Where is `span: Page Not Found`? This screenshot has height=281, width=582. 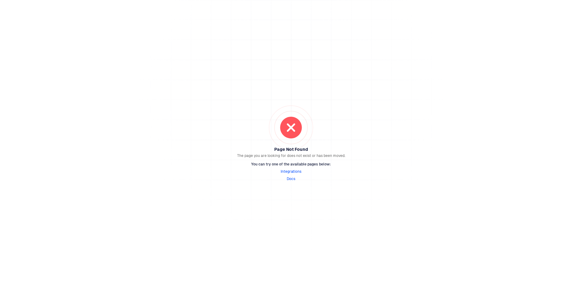 span: Page Not Found is located at coordinates (291, 149).